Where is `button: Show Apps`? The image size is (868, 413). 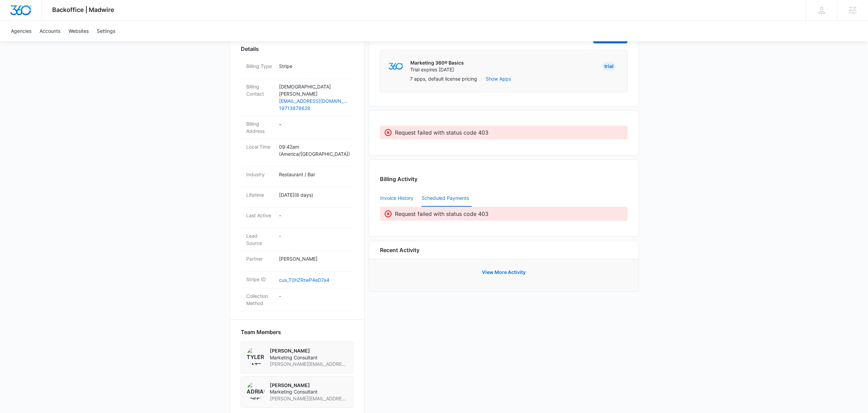
button: Show Apps is located at coordinates (499, 78).